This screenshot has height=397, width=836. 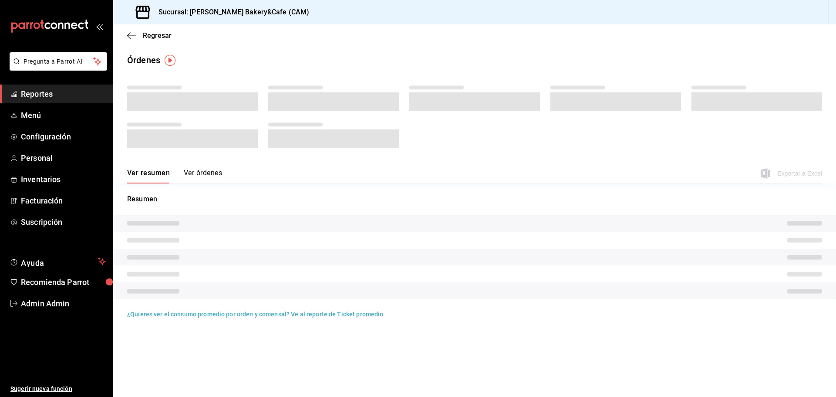 I want to click on span: Ayuda, so click(x=57, y=261).